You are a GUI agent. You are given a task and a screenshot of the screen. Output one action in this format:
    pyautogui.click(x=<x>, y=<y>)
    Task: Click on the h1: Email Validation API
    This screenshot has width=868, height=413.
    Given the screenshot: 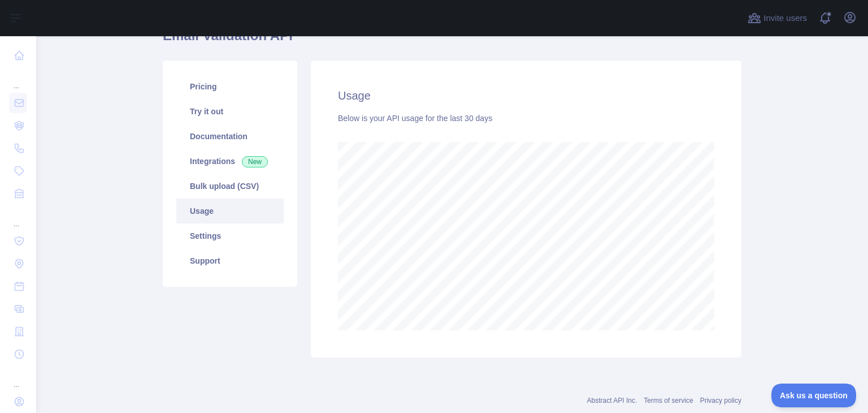 What is the action you would take?
    pyautogui.click(x=452, y=40)
    